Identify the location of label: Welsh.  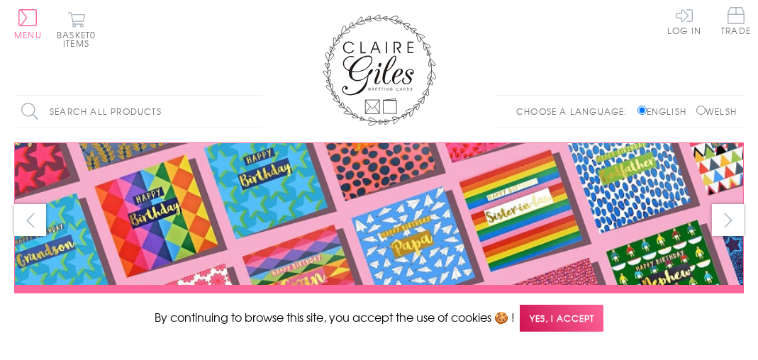
(716, 111).